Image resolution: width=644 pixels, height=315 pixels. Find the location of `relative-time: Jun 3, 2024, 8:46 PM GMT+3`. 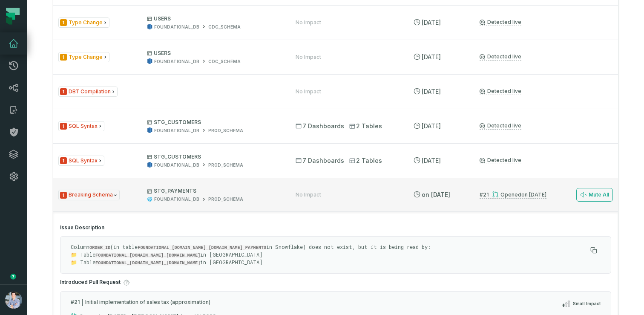

relative-time: Jun 3, 2024, 8:46 PM GMT+3 is located at coordinates (534, 195).